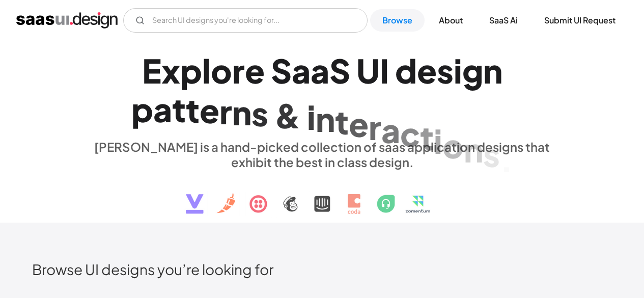 This screenshot has width=644, height=298. What do you see at coordinates (66, 21) in the screenshot?
I see `a: home` at bounding box center [66, 21].